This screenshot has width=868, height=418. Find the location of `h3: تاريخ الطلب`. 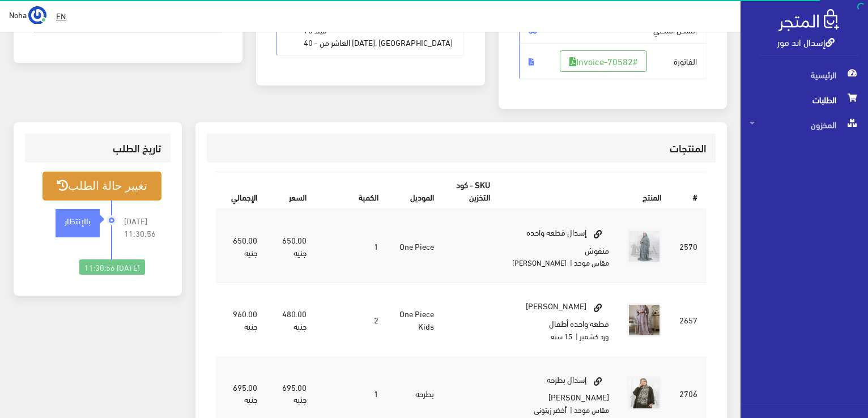

h3: تاريخ الطلب is located at coordinates (97, 148).